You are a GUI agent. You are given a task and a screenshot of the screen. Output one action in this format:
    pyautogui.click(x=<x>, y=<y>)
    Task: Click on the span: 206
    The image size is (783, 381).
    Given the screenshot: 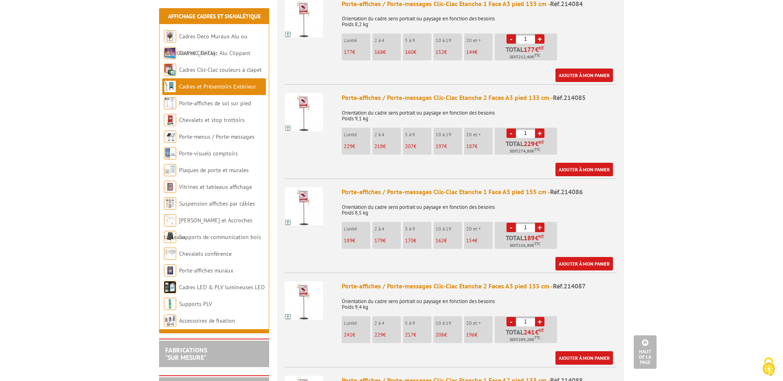 What is the action you would take?
    pyautogui.click(x=439, y=334)
    